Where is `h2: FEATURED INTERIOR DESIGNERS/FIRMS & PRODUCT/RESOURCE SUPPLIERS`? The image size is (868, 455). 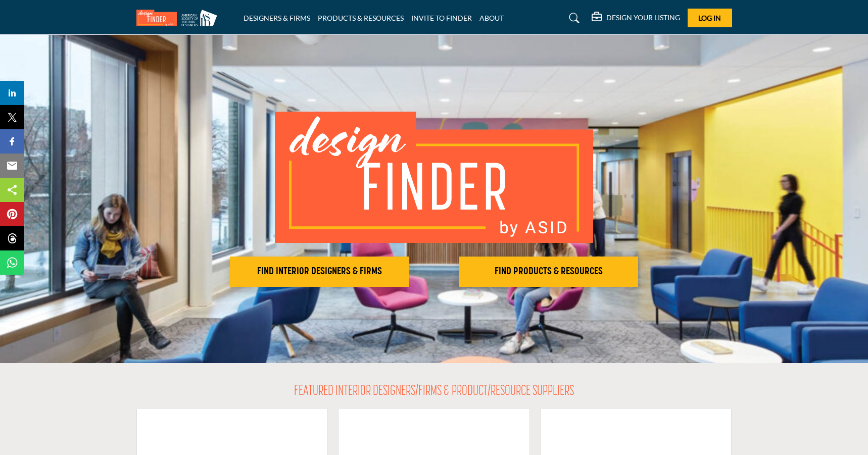 h2: FEATURED INTERIOR DESIGNERS/FIRMS & PRODUCT/RESOURCE SUPPLIERS is located at coordinates (434, 392).